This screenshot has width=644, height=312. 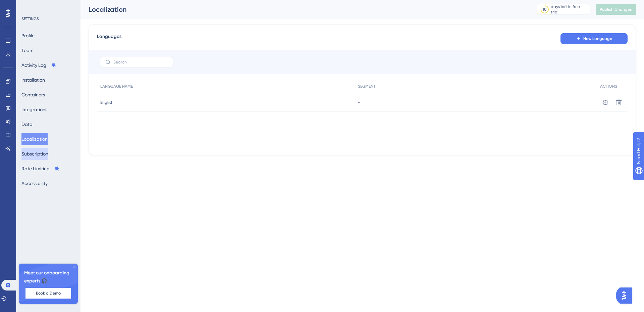 I want to click on span: English, so click(x=107, y=102).